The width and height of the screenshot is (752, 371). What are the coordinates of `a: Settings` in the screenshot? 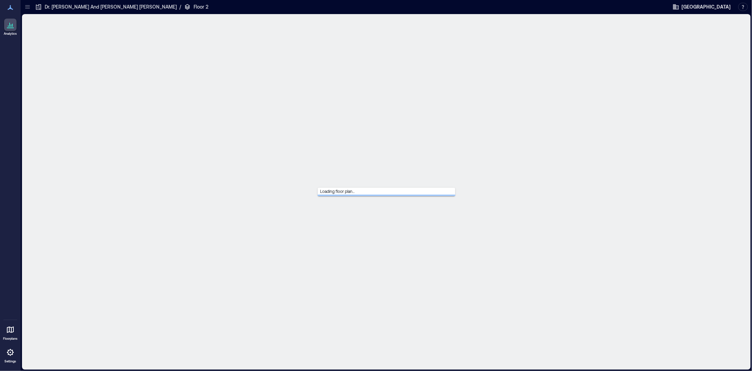 It's located at (10, 355).